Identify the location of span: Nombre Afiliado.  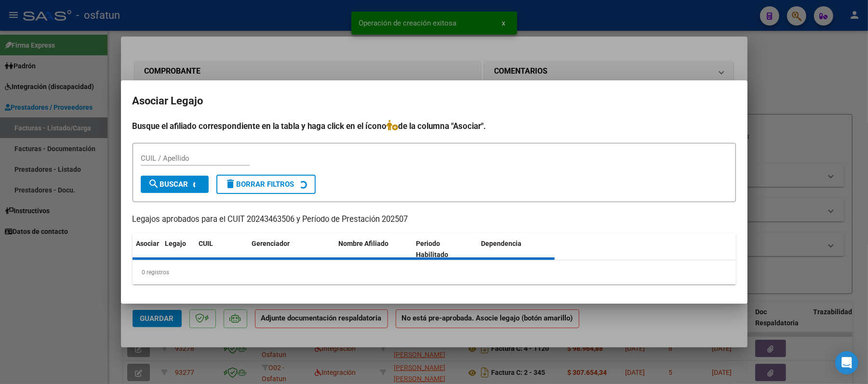
(364, 243).